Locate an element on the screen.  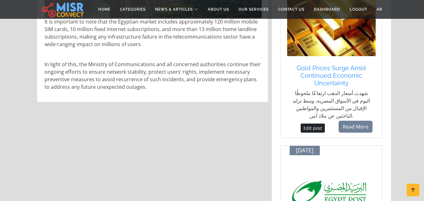
a: Logout is located at coordinates (359, 9).